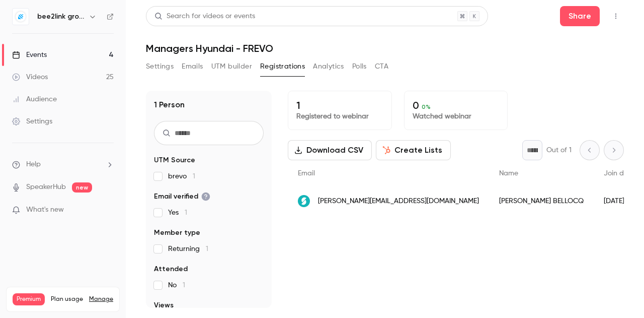 The width and height of the screenshot is (644, 318). What do you see at coordinates (426, 107) in the screenshot?
I see `span: 0 %` at bounding box center [426, 107].